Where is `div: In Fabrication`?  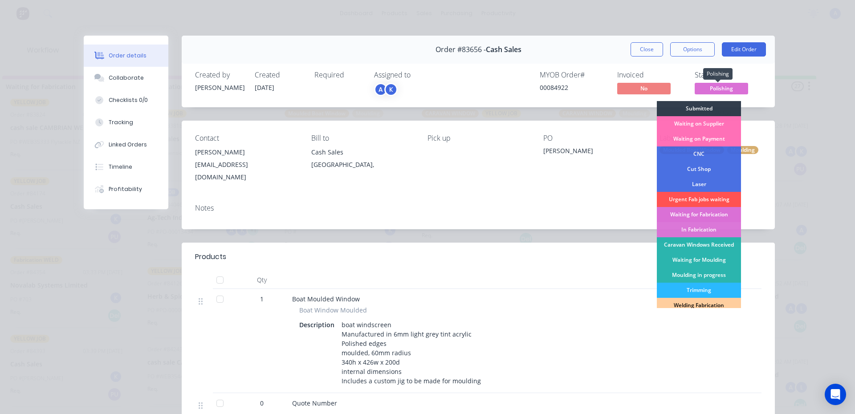
div: In Fabrication is located at coordinates (699, 230).